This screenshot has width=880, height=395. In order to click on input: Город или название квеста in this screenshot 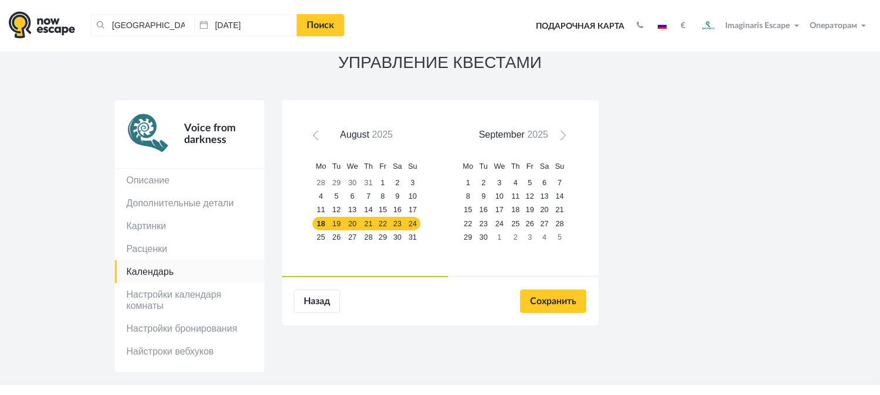, I will do `click(142, 25)`.